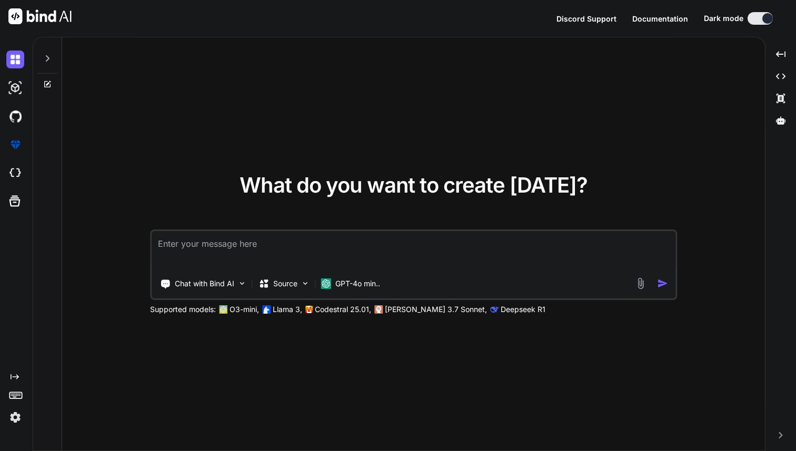 This screenshot has width=796, height=451. Describe the element at coordinates (662, 283) in the screenshot. I see `img: icon` at that location.